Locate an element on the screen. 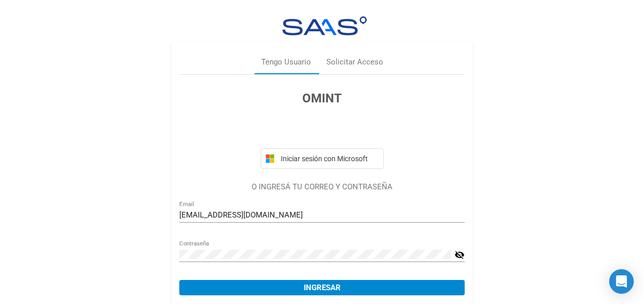 Image resolution: width=644 pixels, height=304 pixels. div: Tengo Usuario is located at coordinates (286, 62).